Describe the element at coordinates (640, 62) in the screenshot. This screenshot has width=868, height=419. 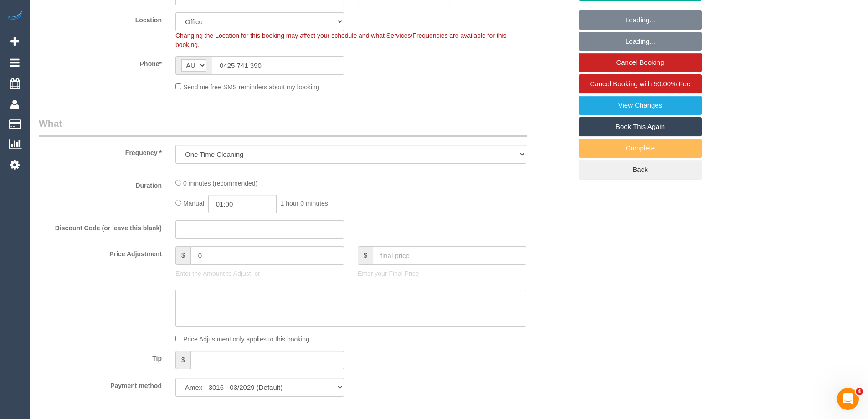
I see `a: Cancel Booking` at that location.